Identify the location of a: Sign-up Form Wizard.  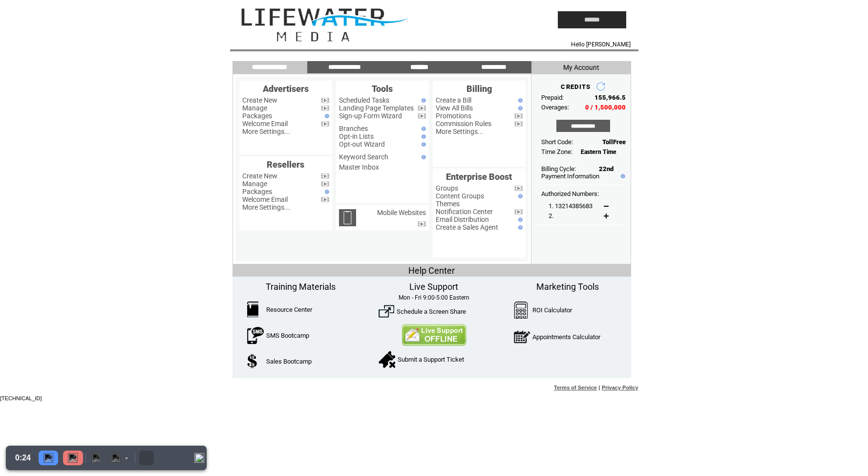
(370, 116).